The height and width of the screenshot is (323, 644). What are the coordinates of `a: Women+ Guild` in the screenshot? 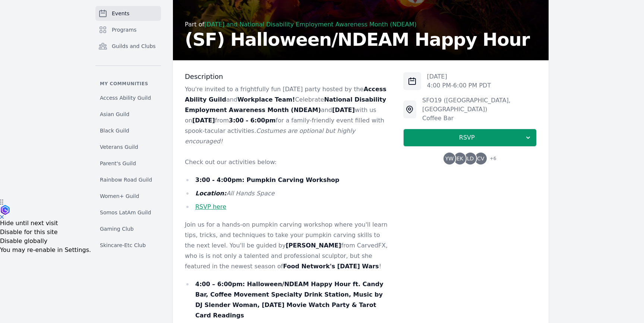 It's located at (128, 196).